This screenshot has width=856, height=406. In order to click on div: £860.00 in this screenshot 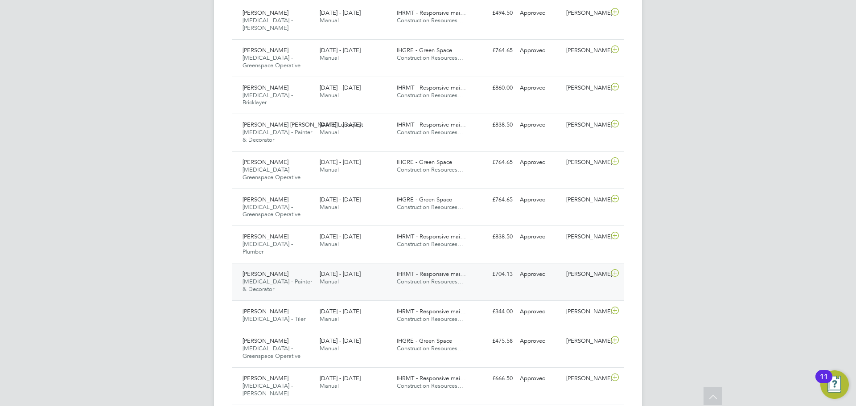, I will do `click(493, 88)`.